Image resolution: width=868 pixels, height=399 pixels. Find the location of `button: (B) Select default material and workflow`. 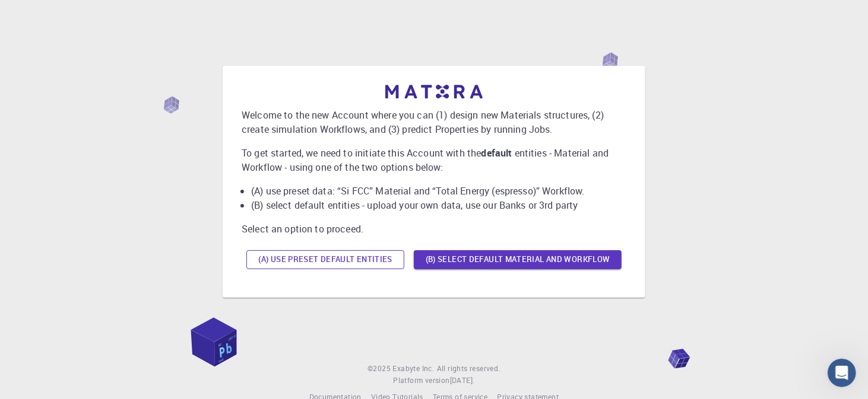

button: (B) Select default material and workflow is located at coordinates (518, 259).